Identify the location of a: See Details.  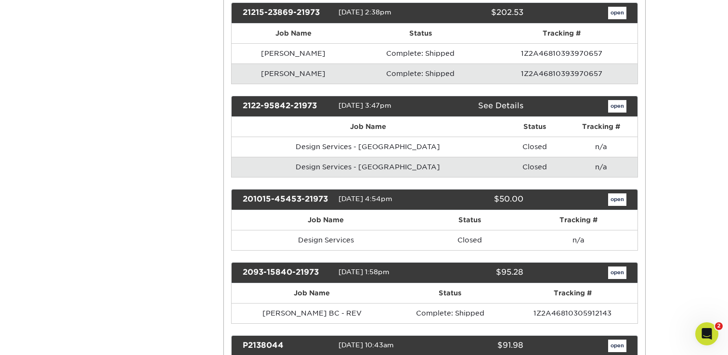
(500, 105).